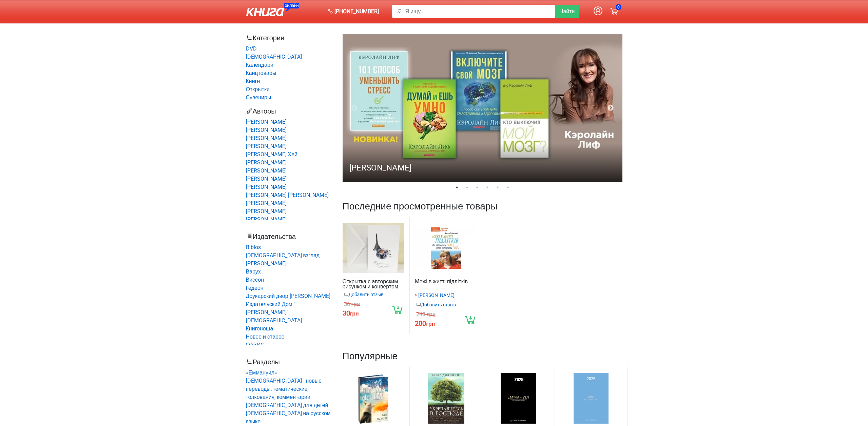 The image size is (868, 426). I want to click on button: 2 of 6, so click(467, 187).